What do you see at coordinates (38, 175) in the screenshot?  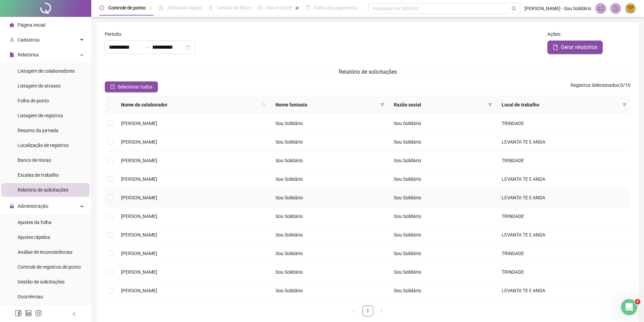 I see `span: Escalas de trabalho` at bounding box center [38, 175].